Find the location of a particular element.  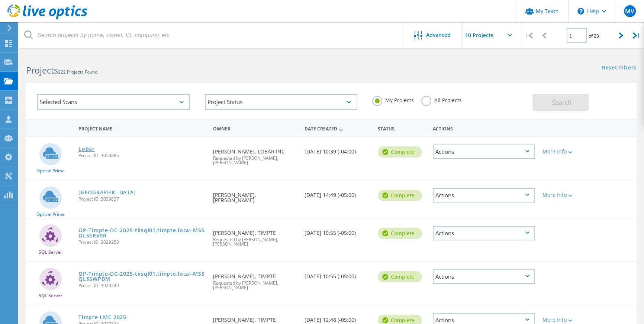

a: Live Optics Dashboard is located at coordinates (47, 18).